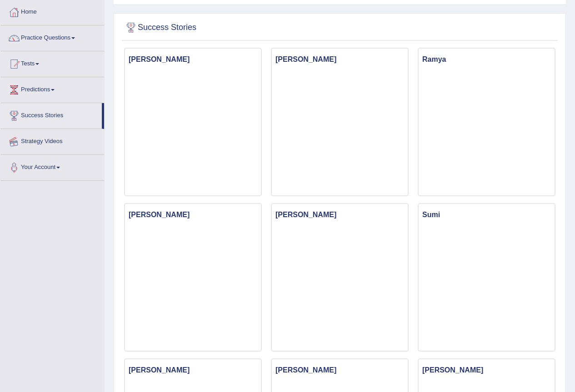  What do you see at coordinates (53, 167) in the screenshot?
I see `a: Your Account` at bounding box center [53, 167].